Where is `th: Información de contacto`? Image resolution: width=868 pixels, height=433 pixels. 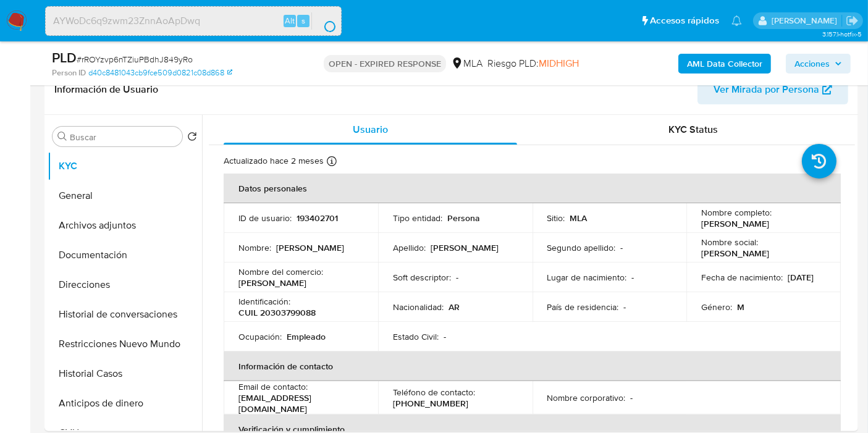 th: Información de contacto is located at coordinates (532, 366).